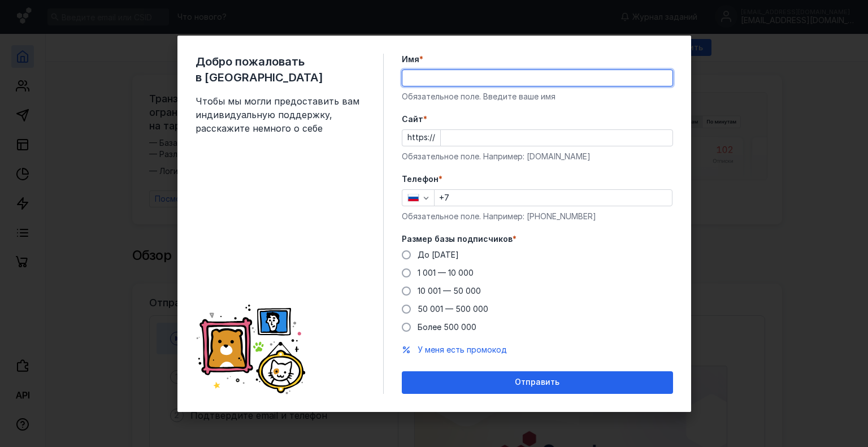 Image resolution: width=868 pixels, height=447 pixels. I want to click on span: Более 500 000, so click(447, 326).